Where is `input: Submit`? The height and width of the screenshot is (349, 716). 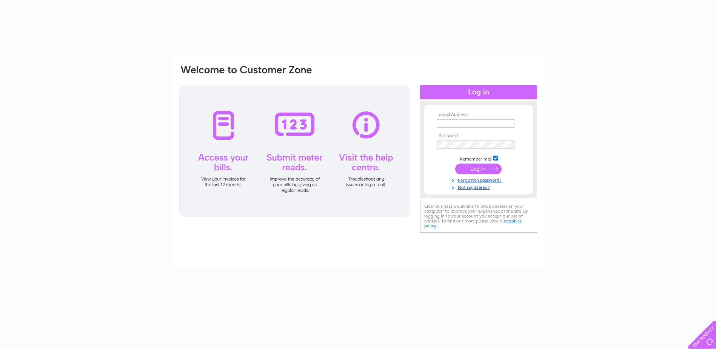
input: Submit is located at coordinates (478, 169).